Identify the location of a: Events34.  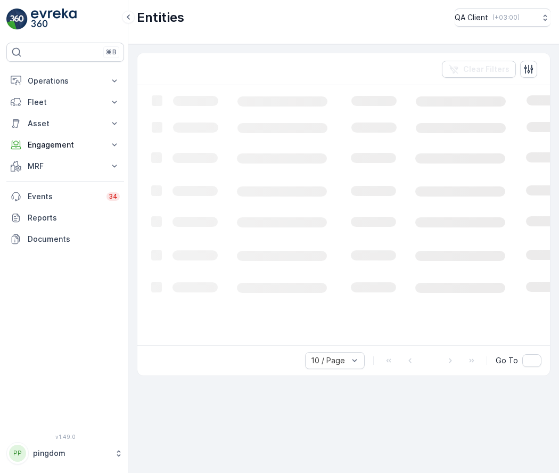
(65, 196).